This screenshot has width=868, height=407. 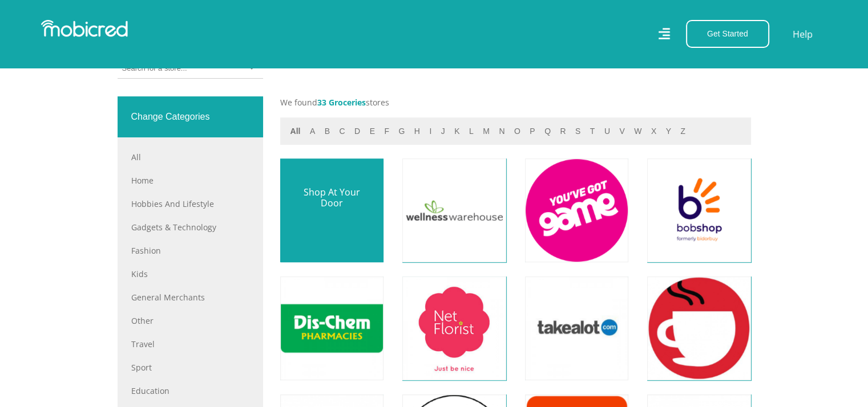 I want to click on button: d, so click(x=357, y=131).